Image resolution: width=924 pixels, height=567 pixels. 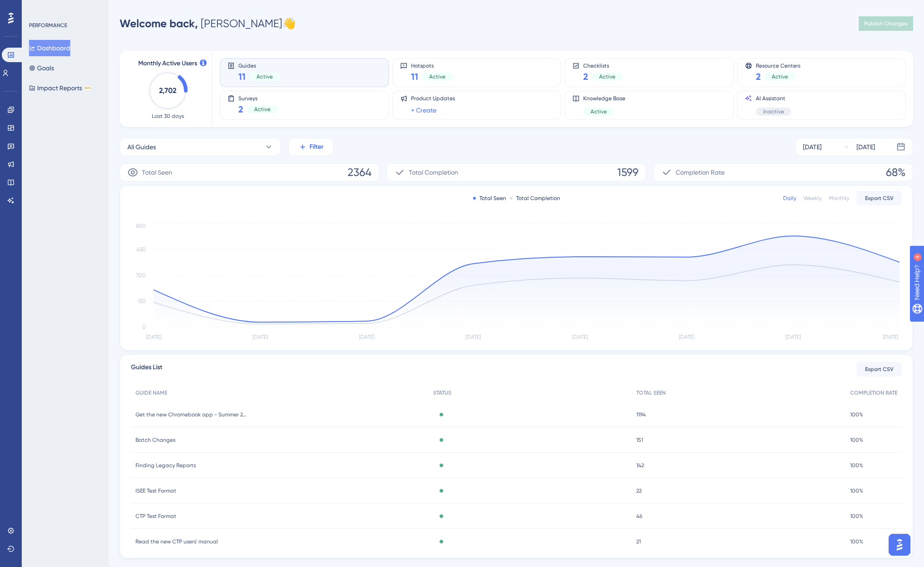 What do you see at coordinates (13, 13) in the screenshot?
I see `button: Open AI Assistant Launcher` at bounding box center [13, 13].